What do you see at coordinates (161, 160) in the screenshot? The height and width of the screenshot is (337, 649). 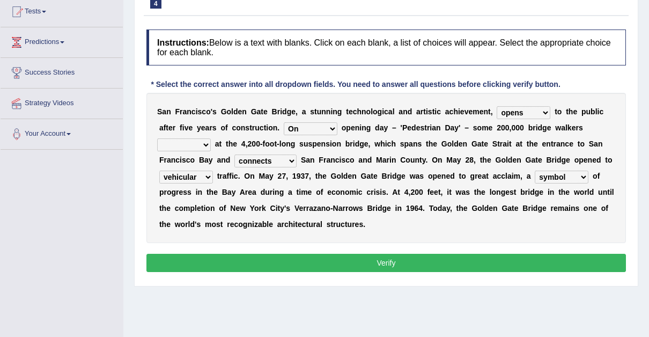 I see `b: F` at bounding box center [161, 160].